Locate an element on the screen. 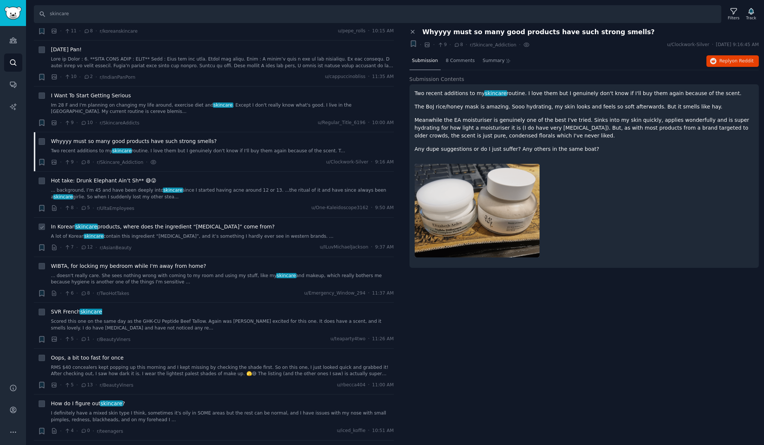 The image size is (764, 445). span: 12 is located at coordinates (87, 247).